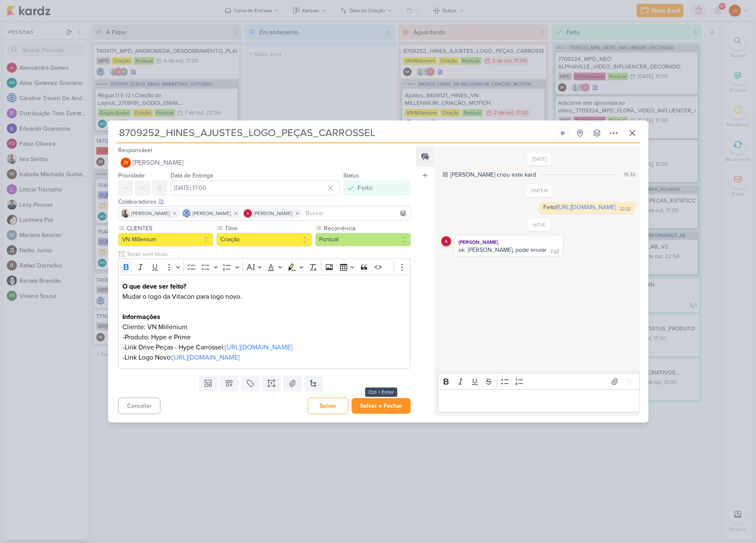  What do you see at coordinates (629, 175) in the screenshot?
I see `div: 15:32` at bounding box center [629, 175].